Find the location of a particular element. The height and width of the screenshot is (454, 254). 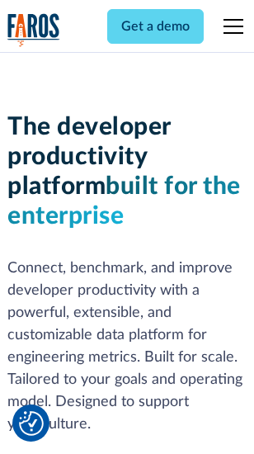

img: Revisit consent button is located at coordinates (31, 423).